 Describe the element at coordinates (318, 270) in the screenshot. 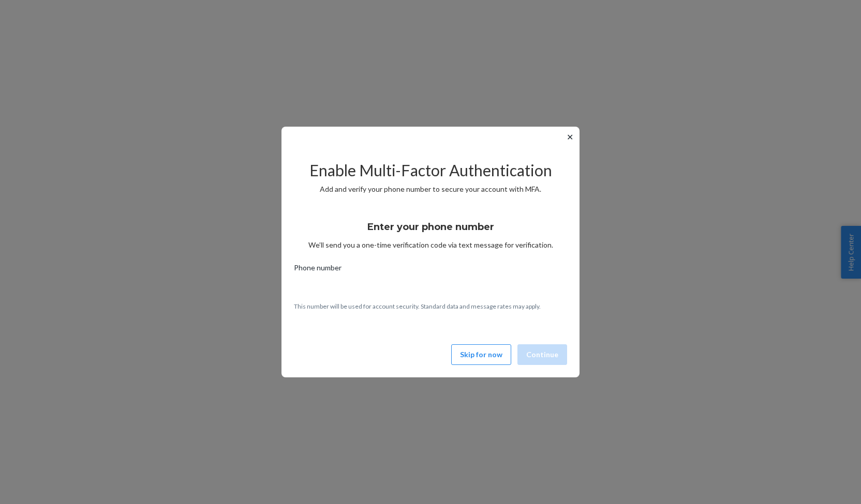

I see `span: Phone number` at that location.